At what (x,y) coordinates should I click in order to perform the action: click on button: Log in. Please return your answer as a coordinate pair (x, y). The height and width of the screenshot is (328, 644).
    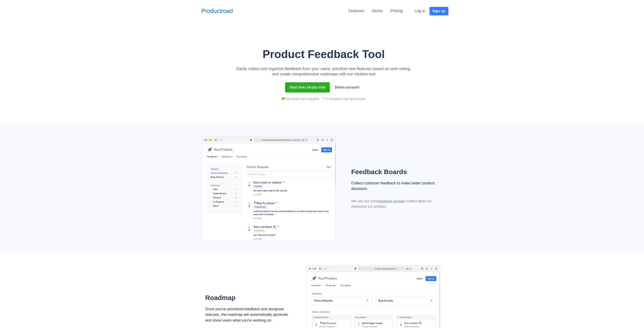
    Looking at the image, I should click on (420, 11).